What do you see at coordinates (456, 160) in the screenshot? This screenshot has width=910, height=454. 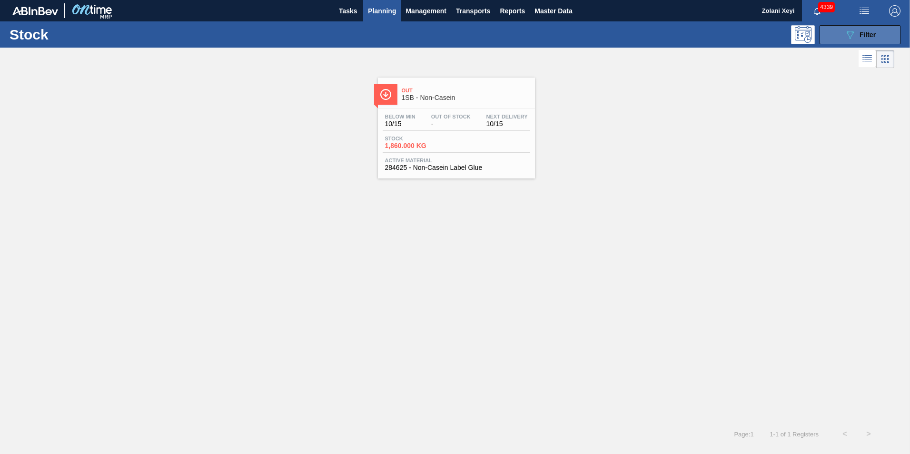 I see `span: Active Material` at bounding box center [456, 160].